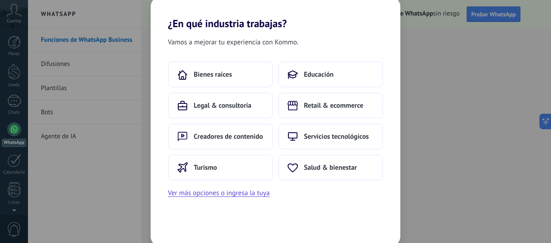  What do you see at coordinates (219, 193) in the screenshot?
I see `button: Ver más opciones o ingresa la tuya` at bounding box center [219, 193].